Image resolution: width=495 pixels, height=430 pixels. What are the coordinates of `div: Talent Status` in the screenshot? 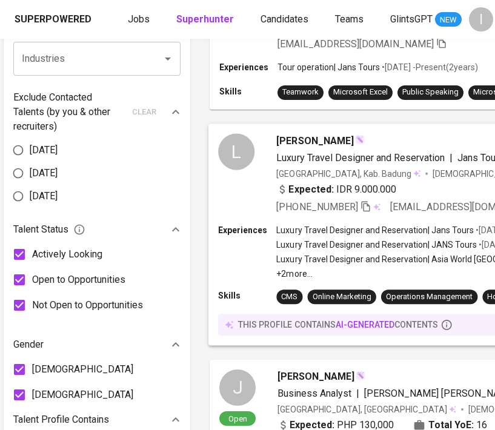 It's located at (97, 229).